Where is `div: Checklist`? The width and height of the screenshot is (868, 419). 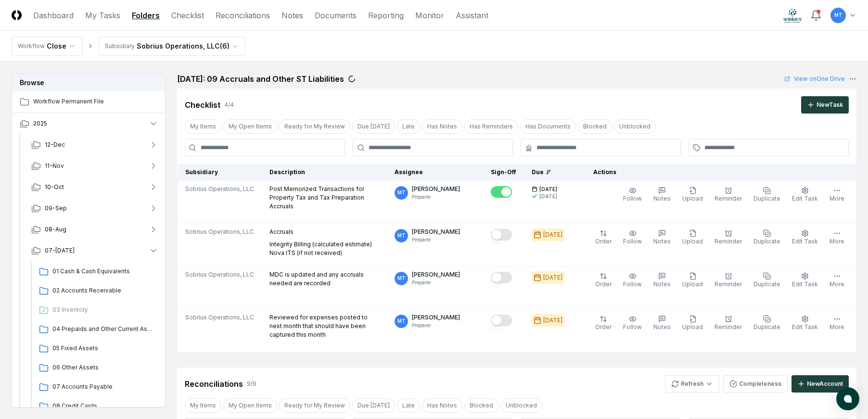
div: Checklist is located at coordinates (202, 105).